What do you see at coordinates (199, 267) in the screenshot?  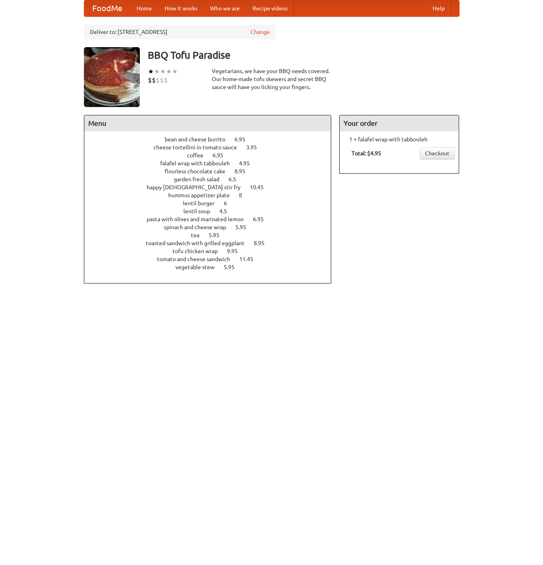 I see `span: vegetable stew` at bounding box center [199, 267].